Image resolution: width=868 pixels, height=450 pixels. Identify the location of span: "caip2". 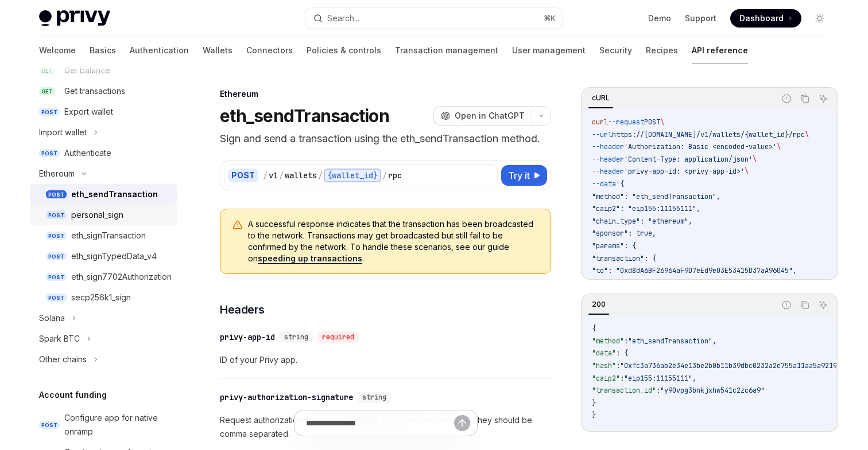
(606, 378).